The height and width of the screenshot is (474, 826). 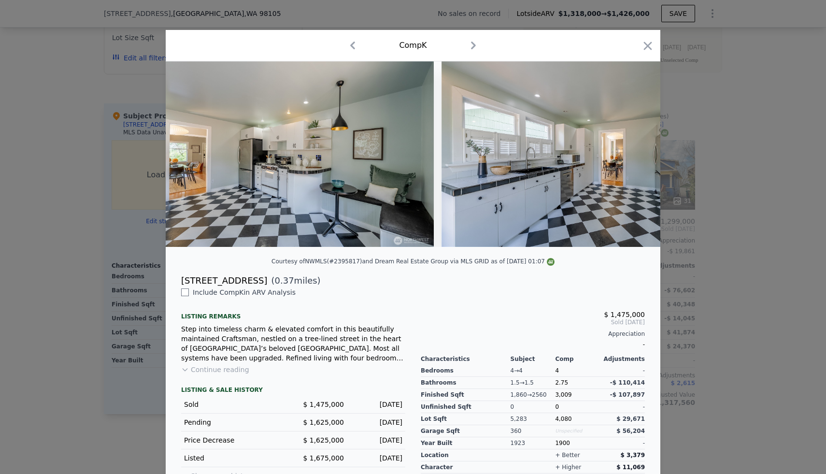 I want to click on div: LISTING & SALE HISTORY, so click(x=293, y=391).